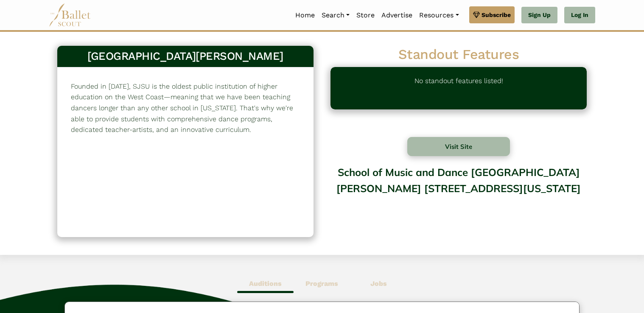  What do you see at coordinates (458, 88) in the screenshot?
I see `p: No standout features listed!` at bounding box center [458, 88].